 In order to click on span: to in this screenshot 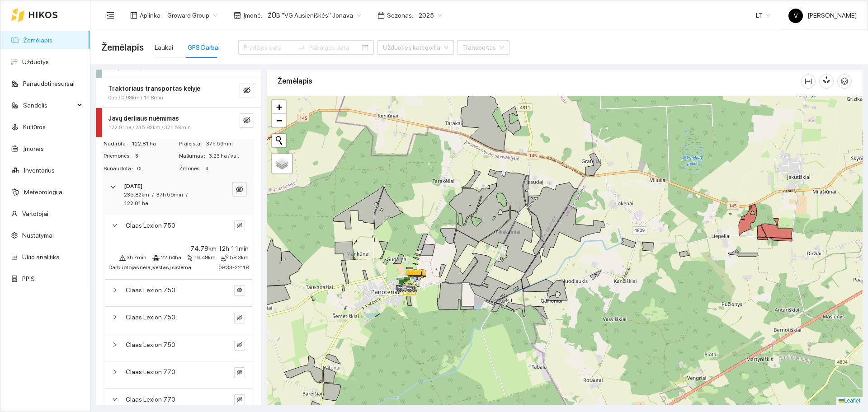, I will do `click(302, 48)`.